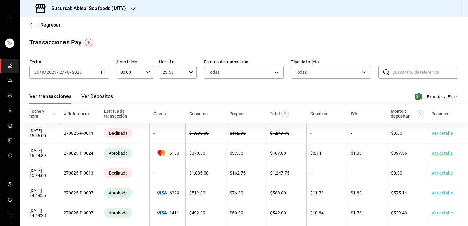 Image resolution: width=468 pixels, height=226 pixels. Describe the element at coordinates (236, 193) in the screenshot. I see `span: $ 76.80` at that location.